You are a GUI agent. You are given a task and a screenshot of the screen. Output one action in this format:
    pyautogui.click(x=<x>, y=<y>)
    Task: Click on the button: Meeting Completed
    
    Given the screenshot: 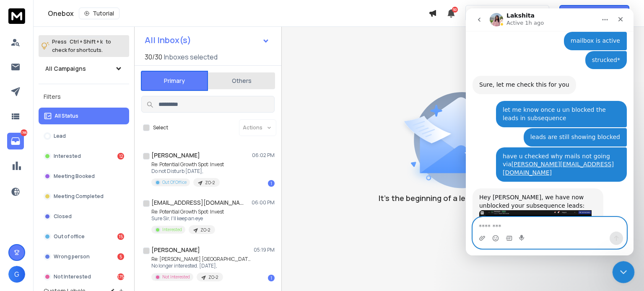 What is the action you would take?
    pyautogui.click(x=84, y=196)
    